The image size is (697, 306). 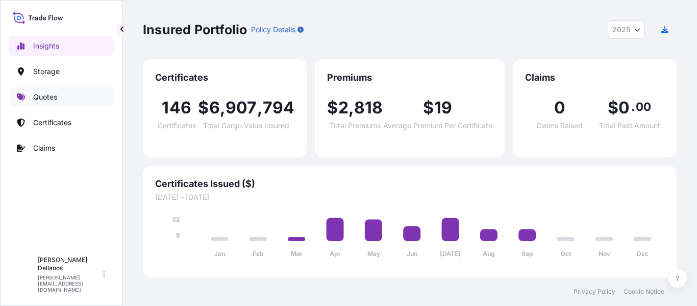 What do you see at coordinates (46, 46) in the screenshot?
I see `p: Insights` at bounding box center [46, 46].